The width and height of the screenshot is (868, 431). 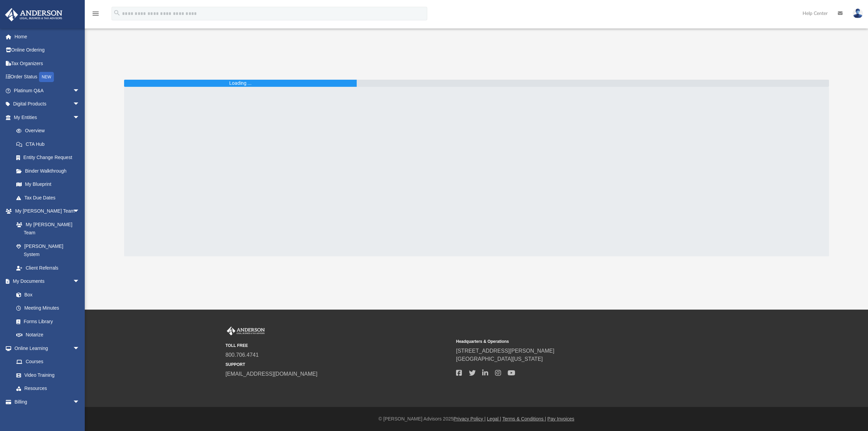 What do you see at coordinates (47, 77) in the screenshot?
I see `div: NEW` at bounding box center [47, 77].